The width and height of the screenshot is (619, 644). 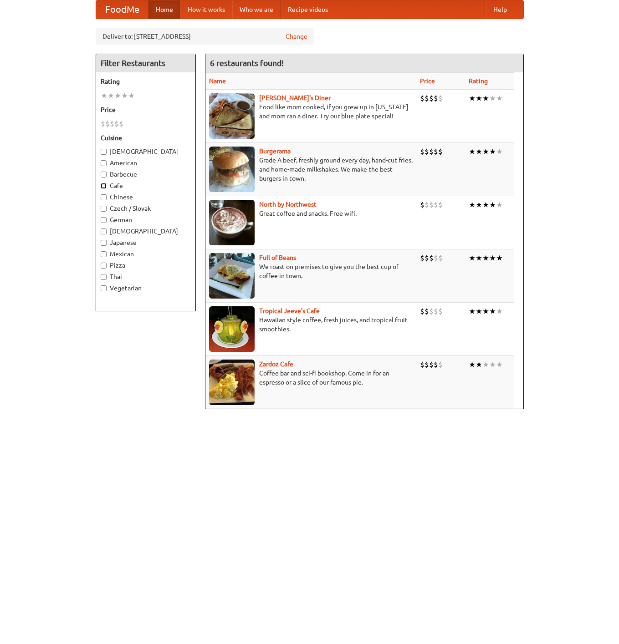 What do you see at coordinates (146, 209) in the screenshot?
I see `label: Czech / Slovak` at bounding box center [146, 209].